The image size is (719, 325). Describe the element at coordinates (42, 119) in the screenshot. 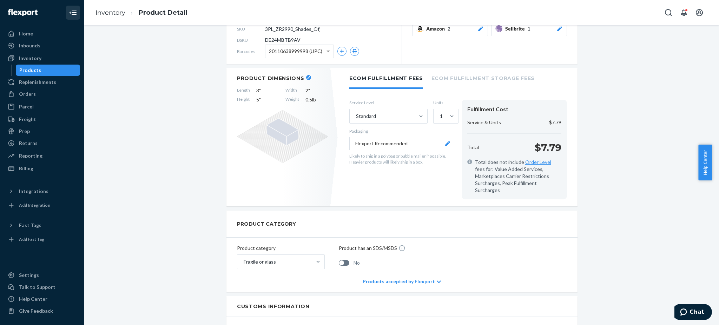

I see `a: Freight` at that location.